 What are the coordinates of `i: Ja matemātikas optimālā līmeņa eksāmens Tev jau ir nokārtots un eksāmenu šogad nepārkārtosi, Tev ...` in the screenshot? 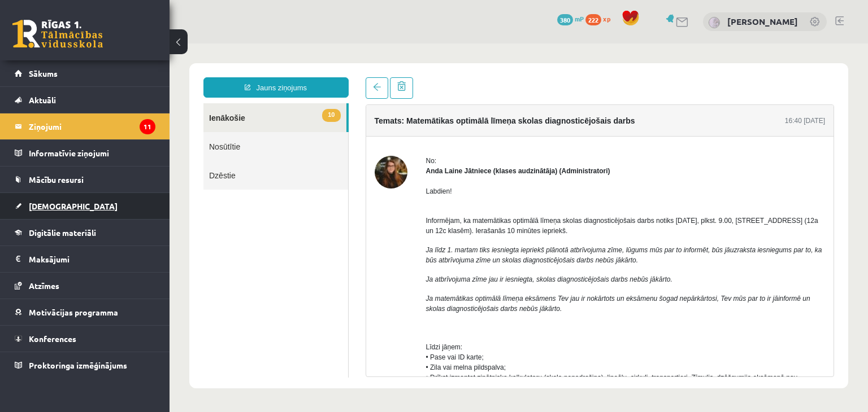 It's located at (449, 260).